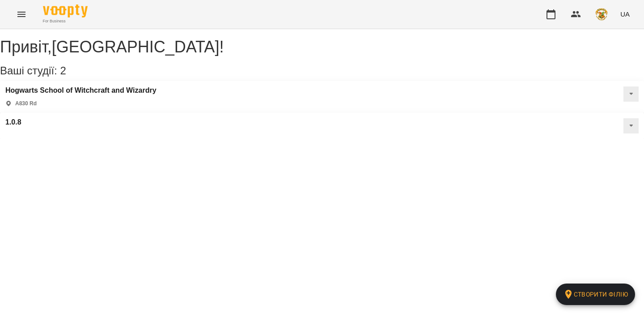 The height and width of the screenshot is (314, 644). What do you see at coordinates (602, 14) in the screenshot?
I see `img: e4fadf5fdc8e1f4c6887bfc6431a60f1.png` at bounding box center [602, 14].